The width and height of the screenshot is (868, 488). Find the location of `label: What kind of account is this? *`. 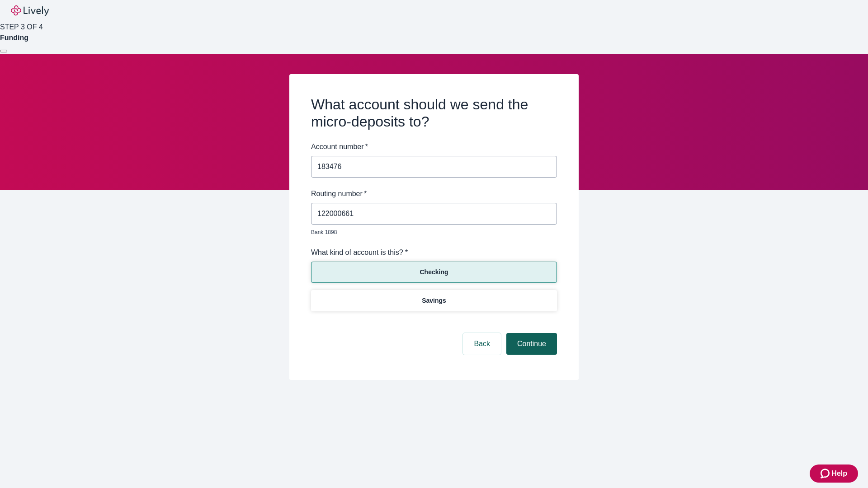

label: What kind of account is this? * is located at coordinates (359, 253).